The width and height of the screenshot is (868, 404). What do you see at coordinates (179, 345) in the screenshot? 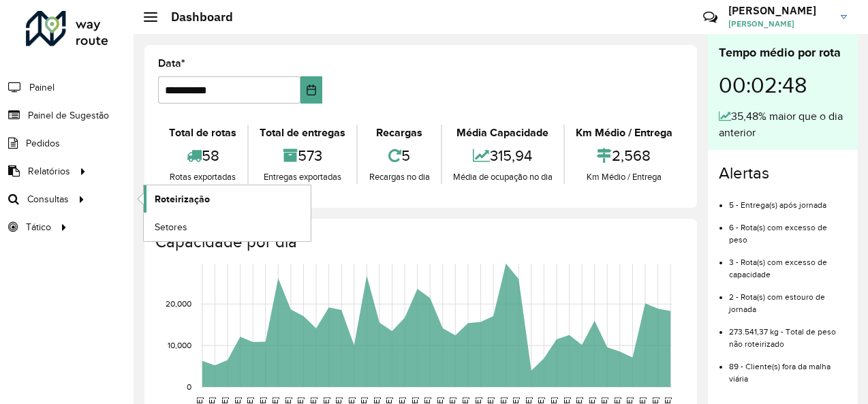
I see `text: 10,000` at bounding box center [179, 345].